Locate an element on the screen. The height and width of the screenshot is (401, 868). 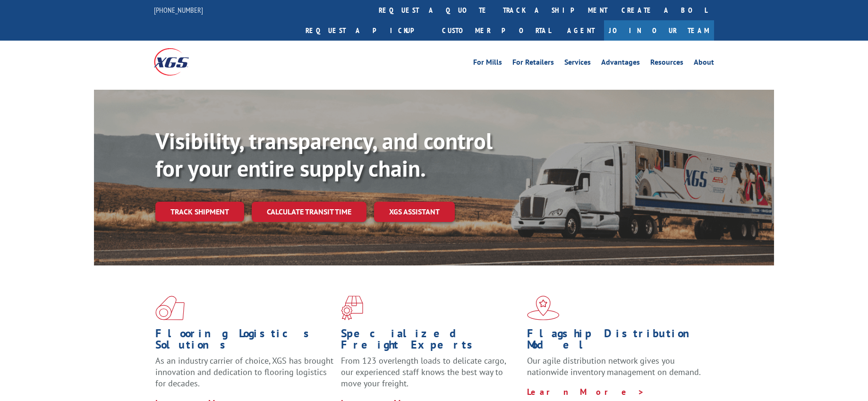
a: Calculate transit time is located at coordinates (309, 211).